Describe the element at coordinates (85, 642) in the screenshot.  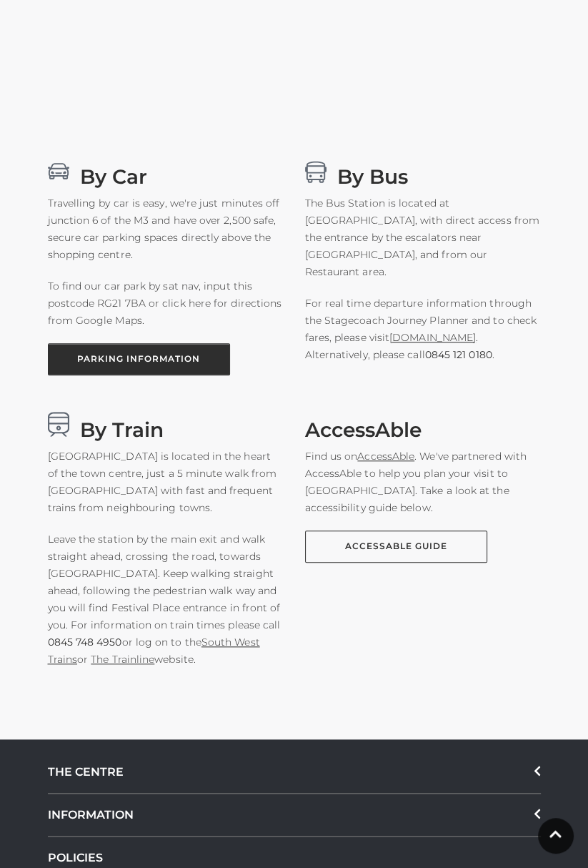
I see `a: 0845 748 4950` at that location.